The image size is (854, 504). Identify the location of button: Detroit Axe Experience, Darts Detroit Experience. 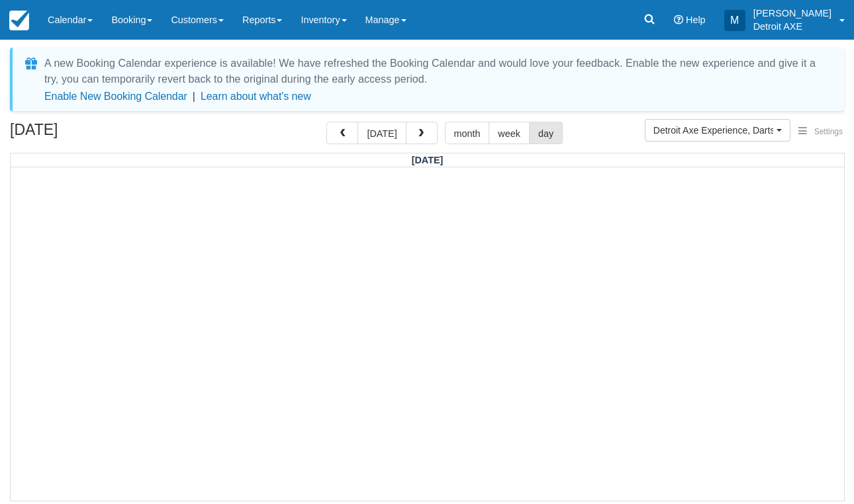
(718, 130).